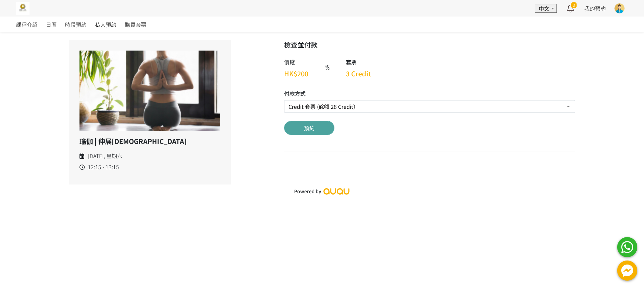 This screenshot has height=294, width=644. Describe the element at coordinates (296, 74) in the screenshot. I see `span: HK$200` at that location.